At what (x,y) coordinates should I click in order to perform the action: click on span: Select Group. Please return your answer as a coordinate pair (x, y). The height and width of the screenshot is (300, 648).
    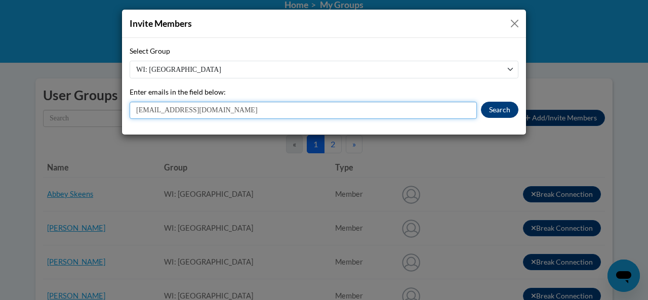
    Looking at the image, I should click on (150, 51).